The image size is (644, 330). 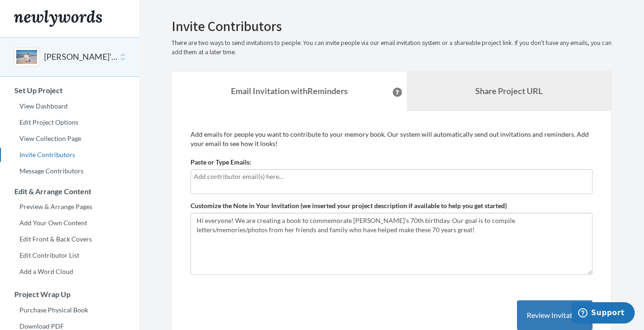 What do you see at coordinates (36, 10) in the screenshot?
I see `span: Support` at bounding box center [36, 10].